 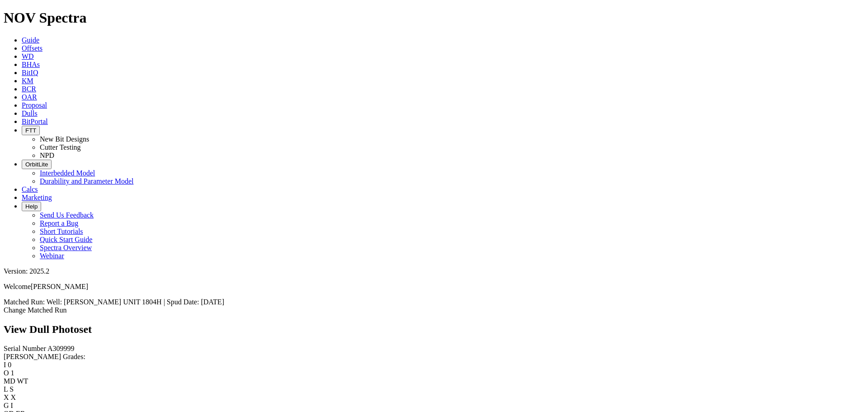 I want to click on span: WD, so click(x=27, y=56).